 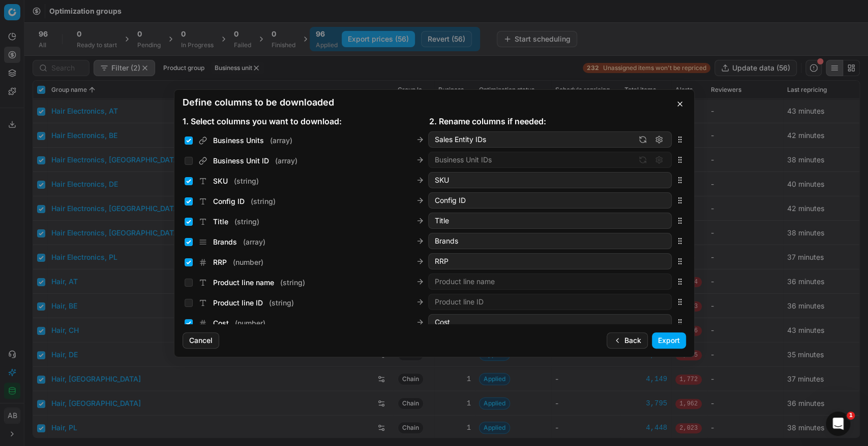 What do you see at coordinates (434, 103) in the screenshot?
I see `h2: Define columns to be downloaded` at bounding box center [434, 103].